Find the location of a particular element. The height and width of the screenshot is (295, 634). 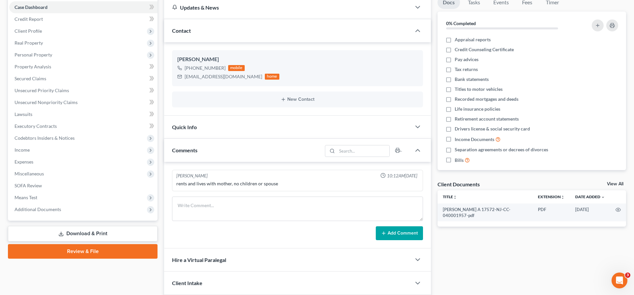

span: Bills is located at coordinates (459, 160).